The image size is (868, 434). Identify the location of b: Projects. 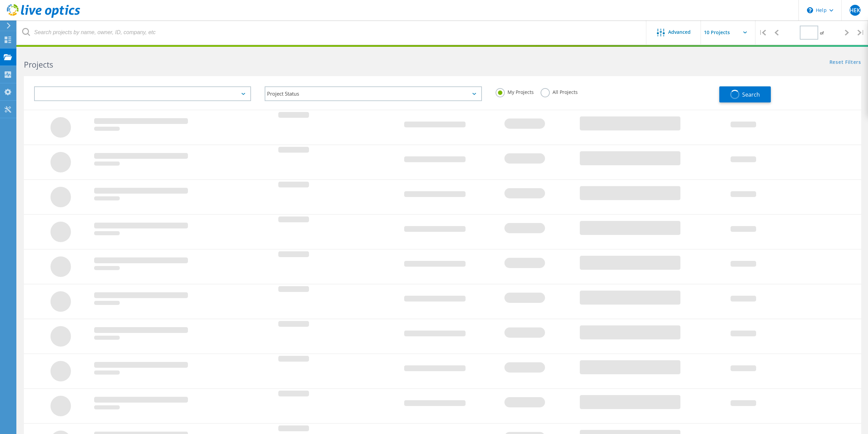
(38, 64).